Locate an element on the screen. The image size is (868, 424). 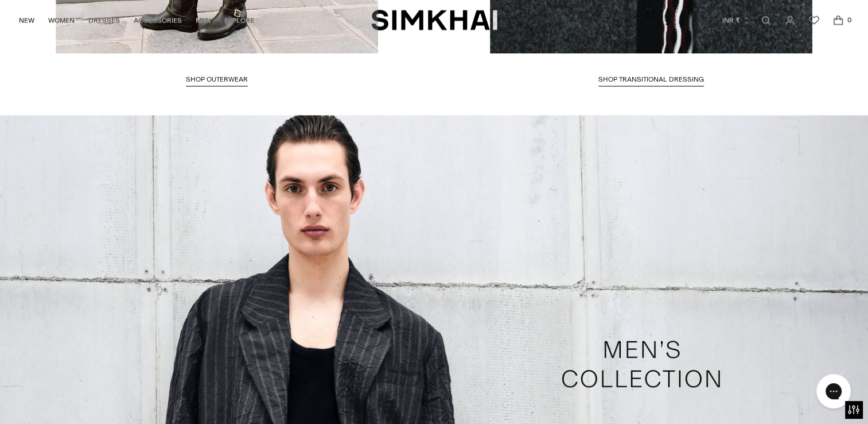
span: 0 is located at coordinates (849, 20).